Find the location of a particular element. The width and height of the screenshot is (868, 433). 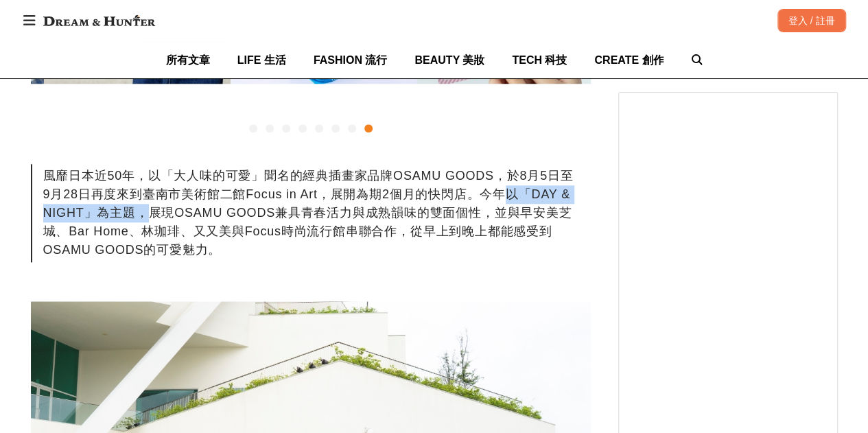

a: FASHION 流行 is located at coordinates (350, 60).